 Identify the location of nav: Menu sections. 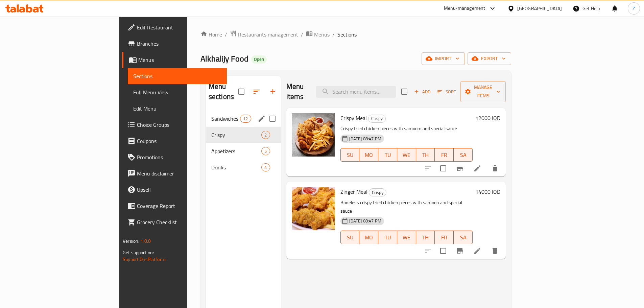
(244, 143).